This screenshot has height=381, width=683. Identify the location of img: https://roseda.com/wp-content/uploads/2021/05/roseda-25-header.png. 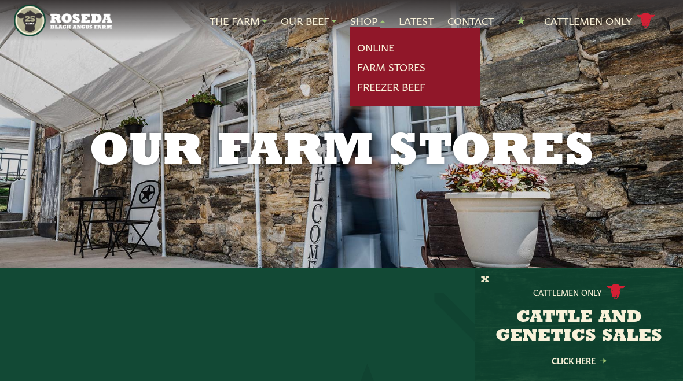
(62, 20).